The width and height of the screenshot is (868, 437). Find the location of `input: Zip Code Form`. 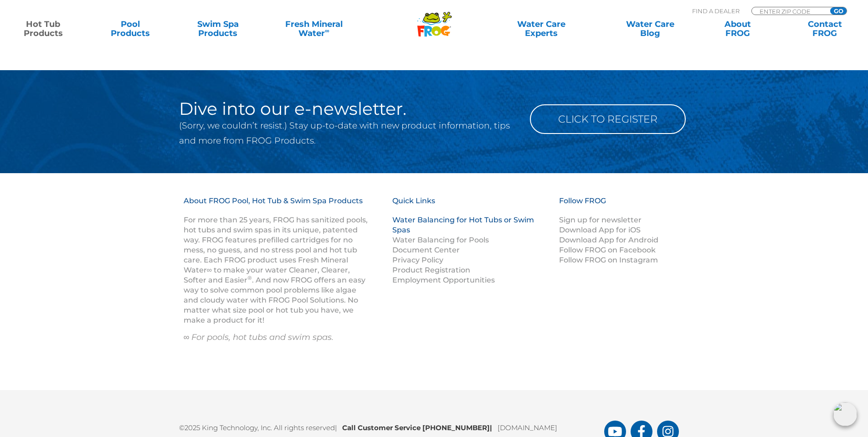

input: Zip Code Form is located at coordinates (789, 11).